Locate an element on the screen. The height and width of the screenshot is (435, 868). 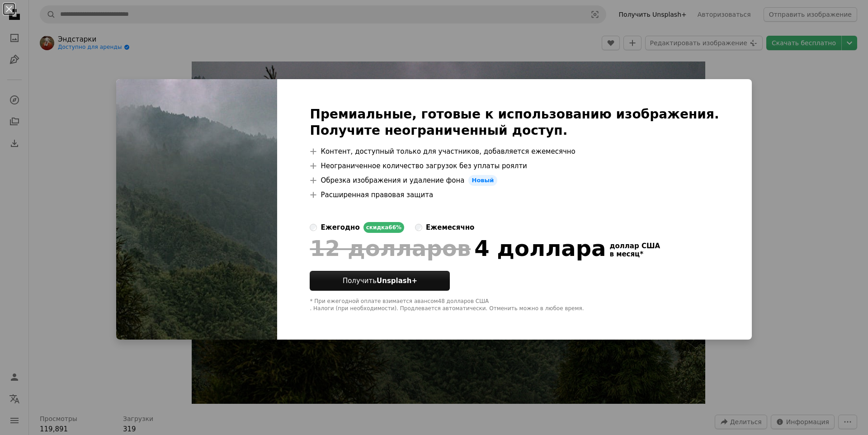
font: . Налоги (при необходимости). Продлевается автоматически. Отменить можно в любое время. is located at coordinates (447, 309).